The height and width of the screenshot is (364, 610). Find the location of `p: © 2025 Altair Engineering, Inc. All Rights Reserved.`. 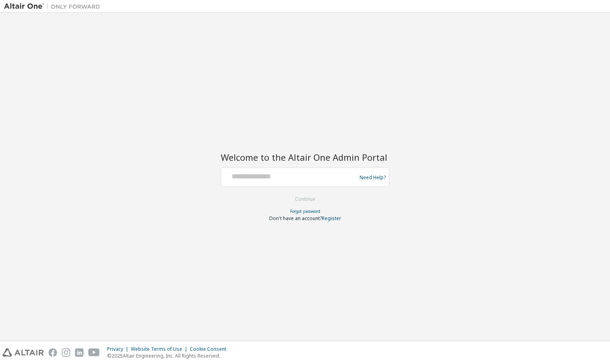

p: © 2025 Altair Engineering, Inc. All Rights Reserved. is located at coordinates (169, 356).